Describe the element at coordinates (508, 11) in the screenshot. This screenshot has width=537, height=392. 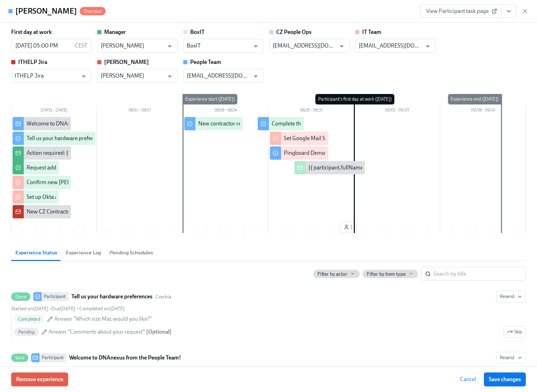
I see `button: View task page` at that location.